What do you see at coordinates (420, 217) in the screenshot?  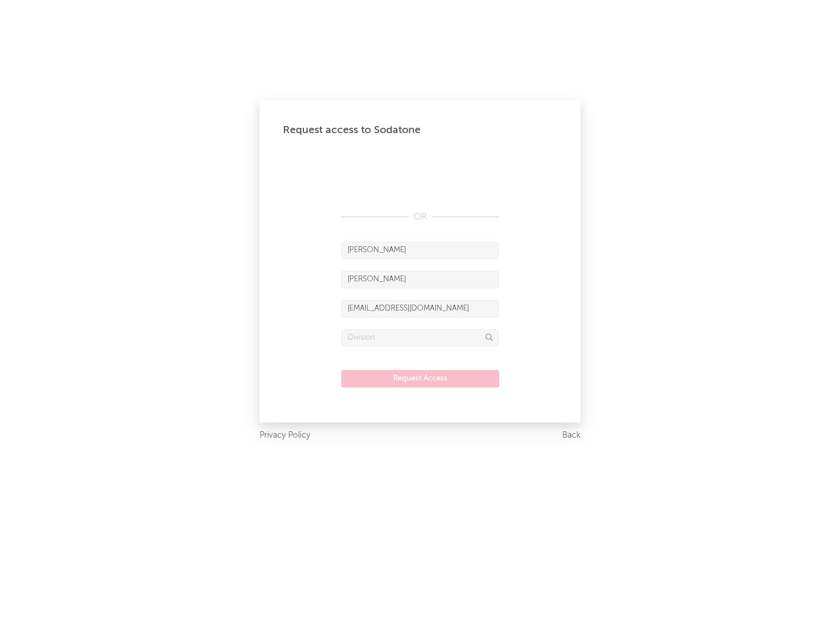 I see `div: OR` at bounding box center [420, 217].